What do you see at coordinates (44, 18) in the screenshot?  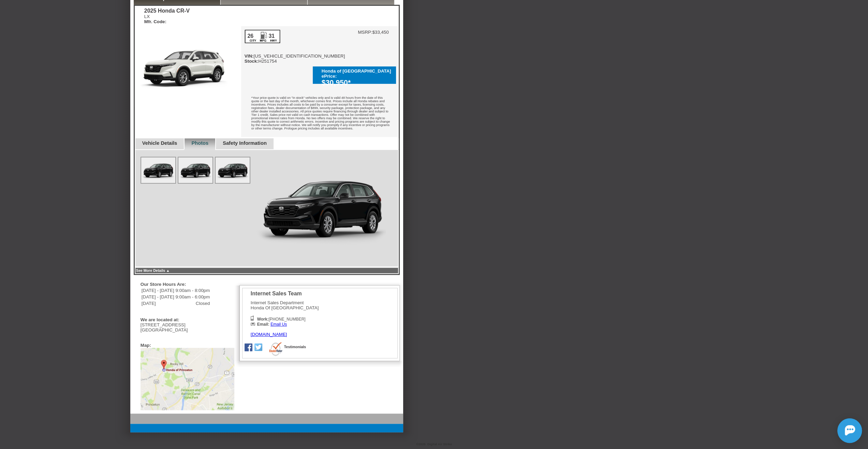 I see `img: logo` at bounding box center [44, 18].